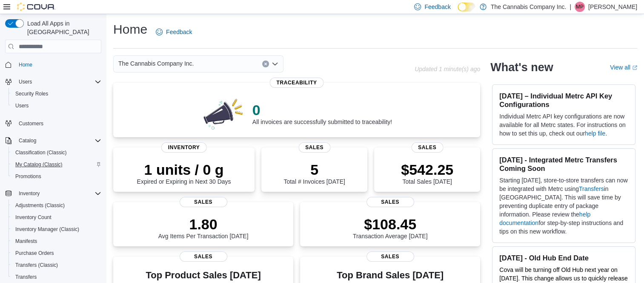 This screenshot has width=644, height=283. I want to click on p: $108.45, so click(390, 224).